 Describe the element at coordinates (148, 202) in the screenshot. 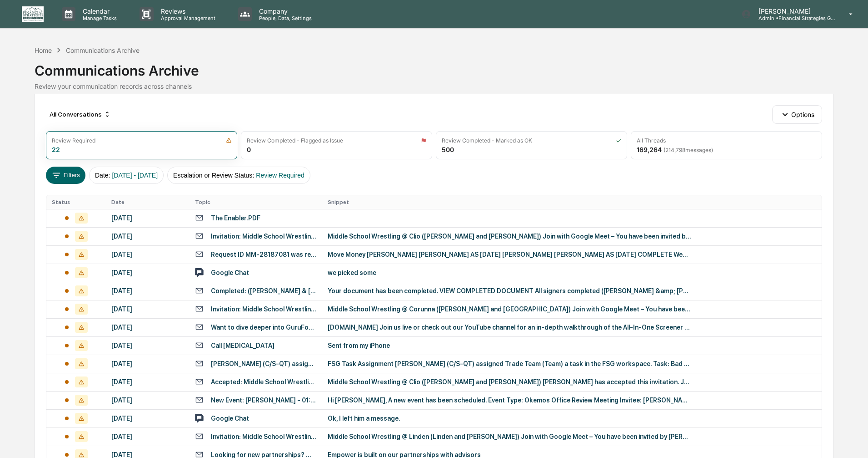

I see `th: Date` at that location.